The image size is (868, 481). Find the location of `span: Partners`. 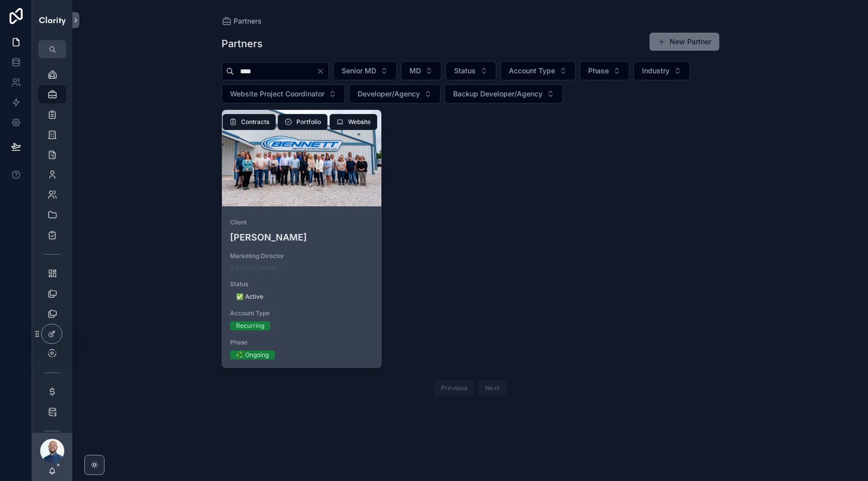

span: Partners is located at coordinates (247, 21).